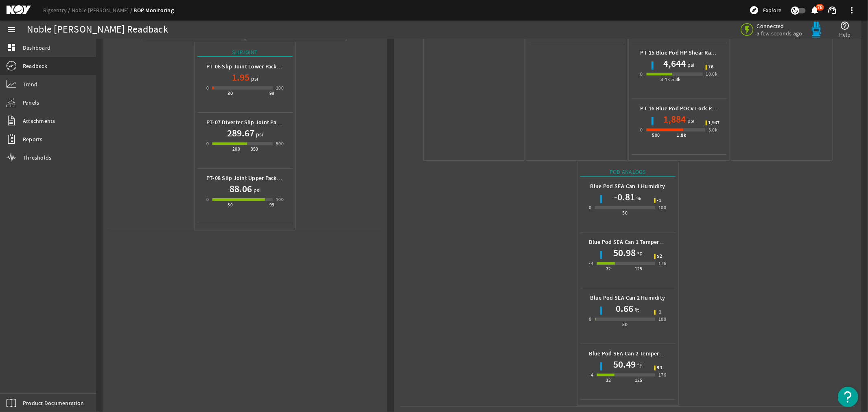  I want to click on div: 350, so click(254, 149).